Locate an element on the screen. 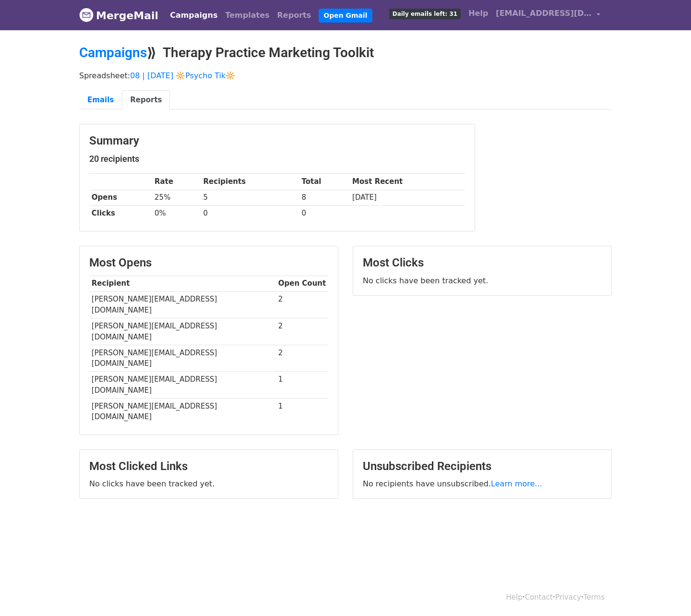  th: Open Count is located at coordinates (302, 283).